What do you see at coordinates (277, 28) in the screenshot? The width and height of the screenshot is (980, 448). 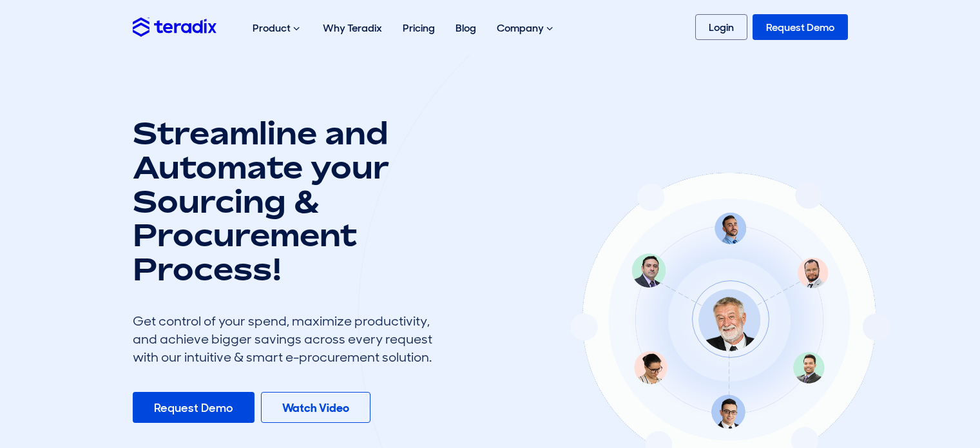 I see `div: Product` at bounding box center [277, 28].